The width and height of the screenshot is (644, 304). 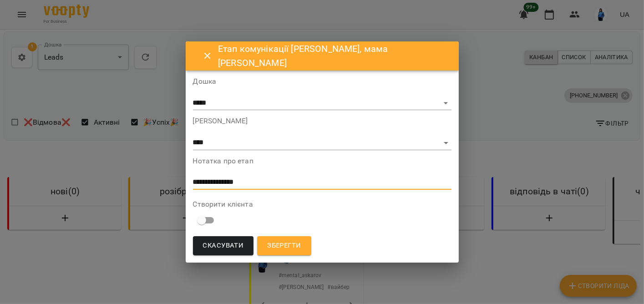 I want to click on span: Скасувати, so click(x=224, y=246).